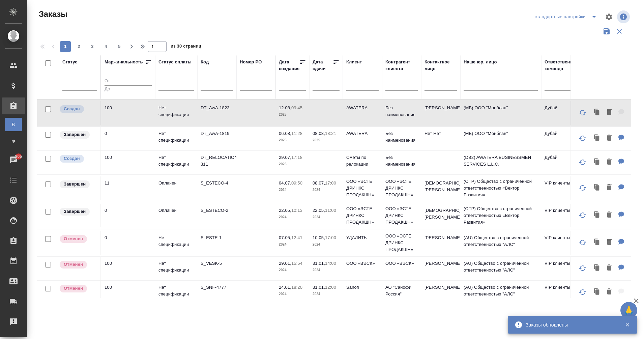 This screenshot has height=339, width=644. I want to click on p: 17:00, so click(331, 183).